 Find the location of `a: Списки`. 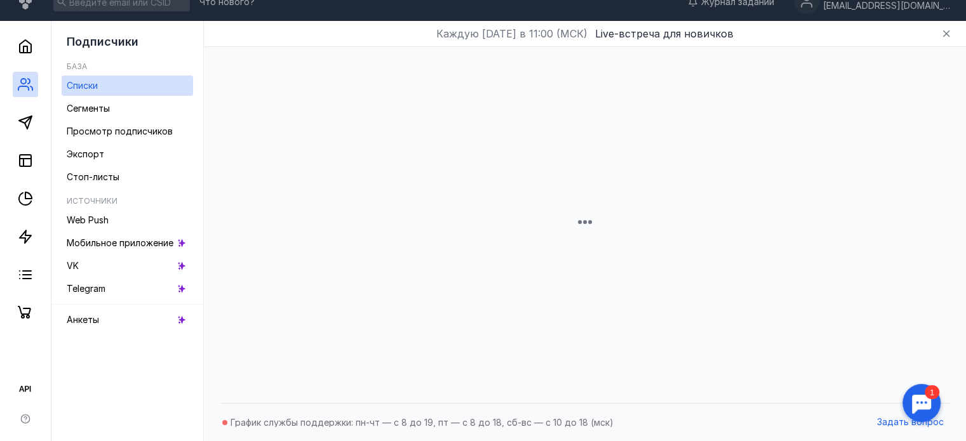

a: Списки is located at coordinates (127, 86).